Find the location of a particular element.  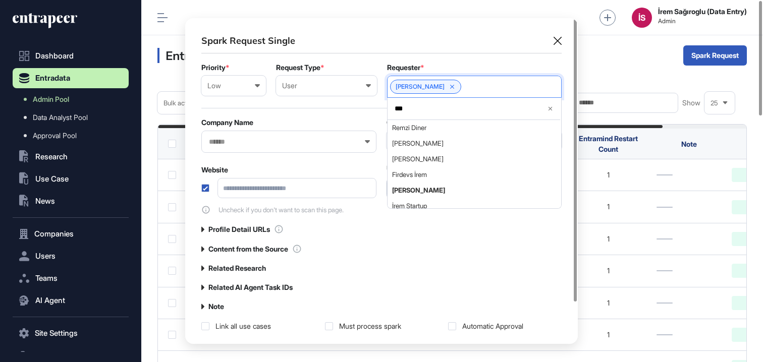

div: Company Type is located at coordinates (474, 123).